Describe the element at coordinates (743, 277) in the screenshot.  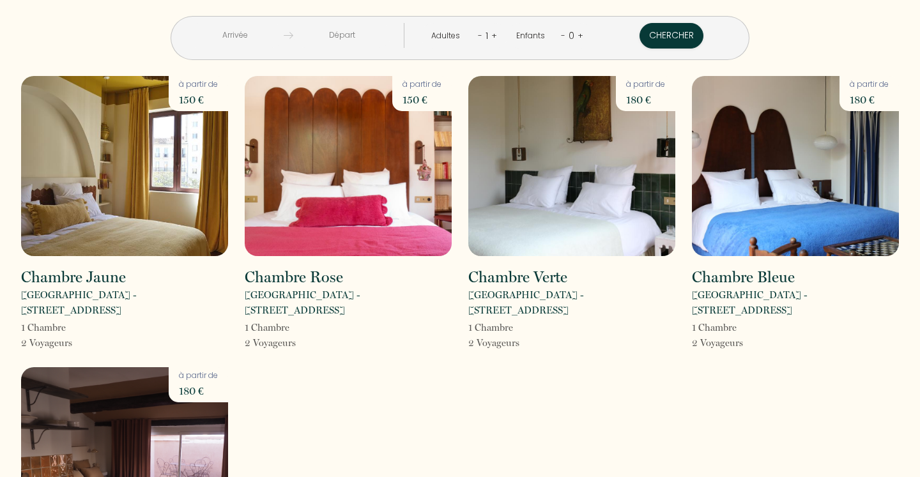
I see `h2: Chambre Bleue` at that location.